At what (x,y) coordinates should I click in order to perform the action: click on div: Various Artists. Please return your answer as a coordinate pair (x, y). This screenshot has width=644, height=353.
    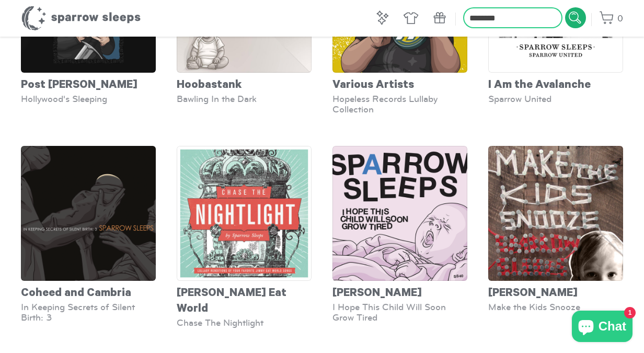
    Looking at the image, I should click on (400, 83).